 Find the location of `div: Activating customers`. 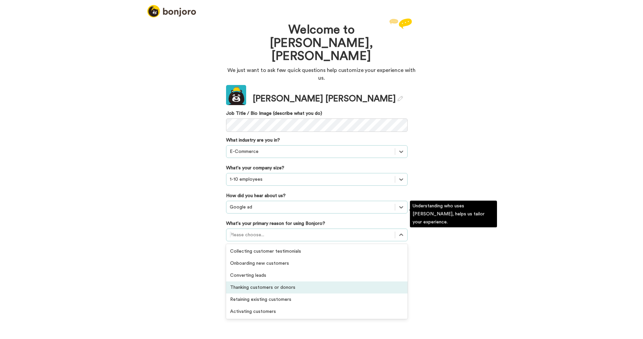

div: Activating customers is located at coordinates (317, 312).